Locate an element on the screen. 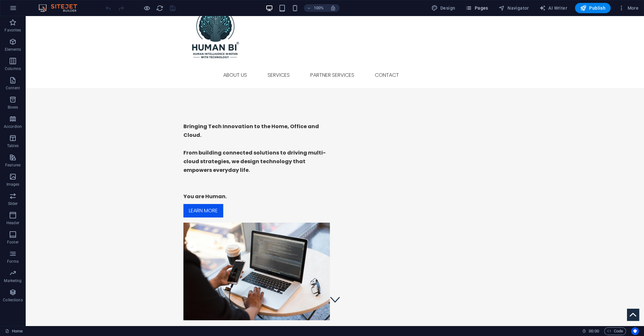  button: Design is located at coordinates (443, 8).